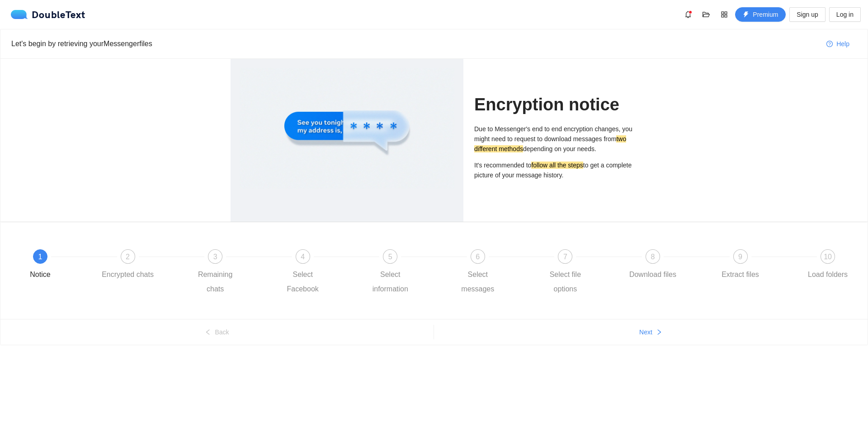  I want to click on img: logo, so click(21, 15).